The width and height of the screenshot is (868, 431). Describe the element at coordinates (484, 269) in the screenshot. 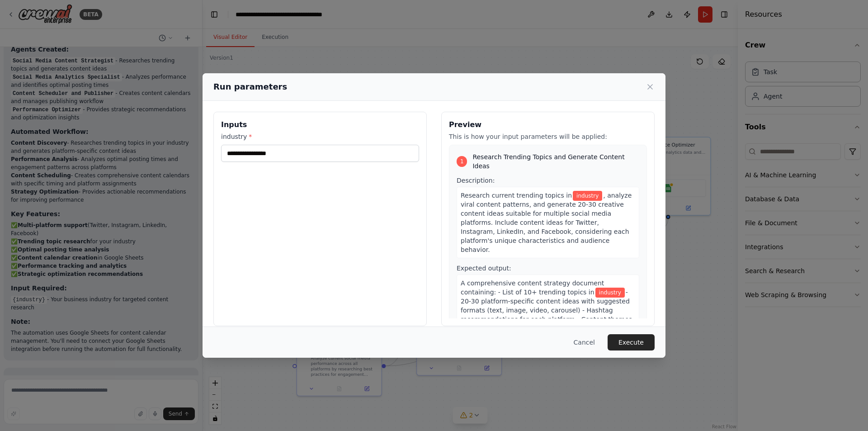

I see `span: Expected output:` at that location.